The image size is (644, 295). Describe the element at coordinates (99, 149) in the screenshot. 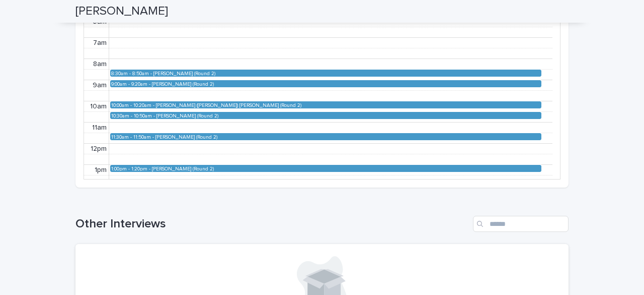

I see `div: 12pm` at that location.